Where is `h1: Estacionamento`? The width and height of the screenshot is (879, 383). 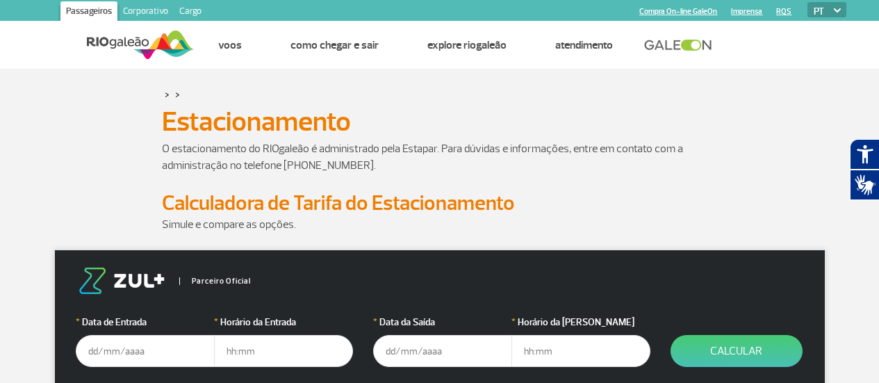
h1: Estacionamento is located at coordinates (440, 122).